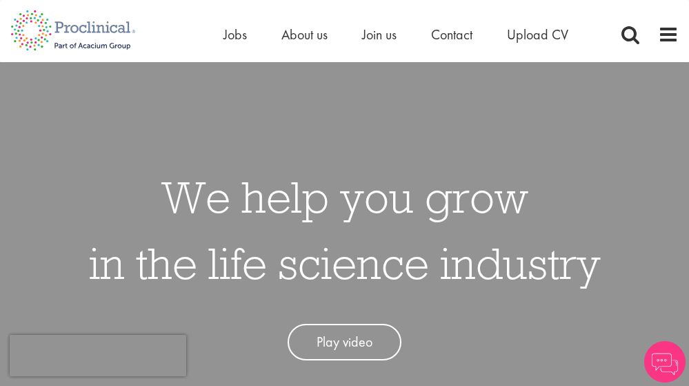 The width and height of the screenshot is (689, 386). I want to click on span: Contact, so click(452, 35).